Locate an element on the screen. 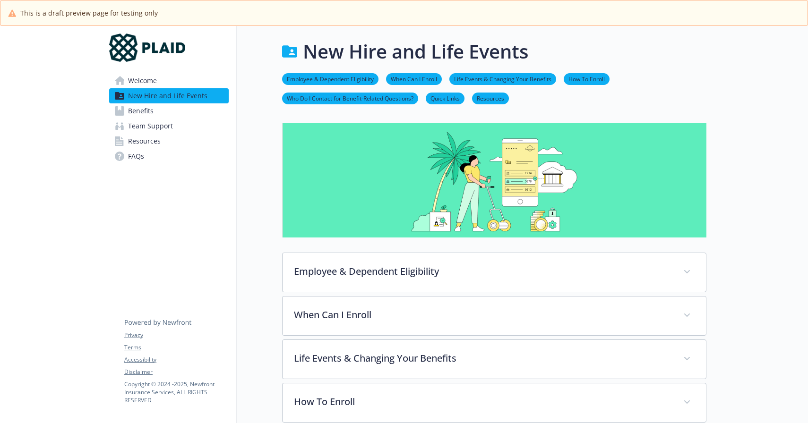 The width and height of the screenshot is (808, 423). p: How To Enroll is located at coordinates (483, 402).